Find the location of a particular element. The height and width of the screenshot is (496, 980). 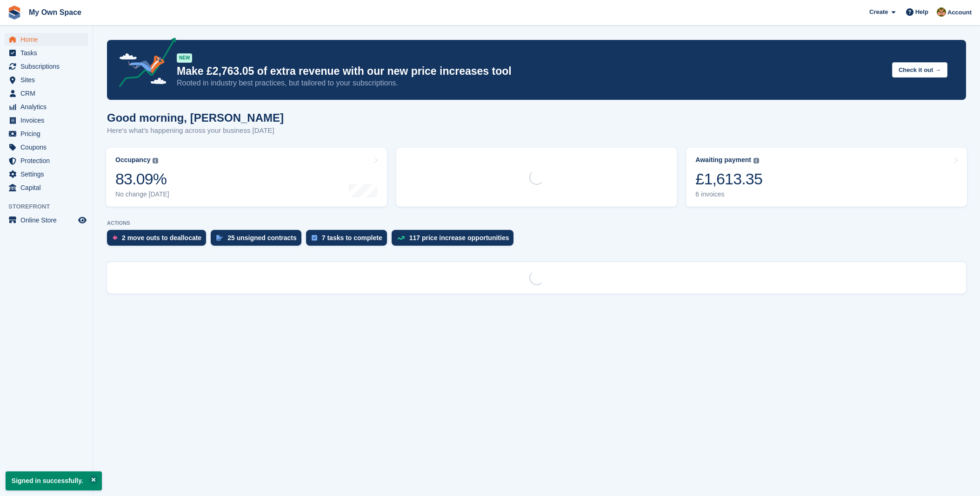

span: Sites is located at coordinates (48, 80).